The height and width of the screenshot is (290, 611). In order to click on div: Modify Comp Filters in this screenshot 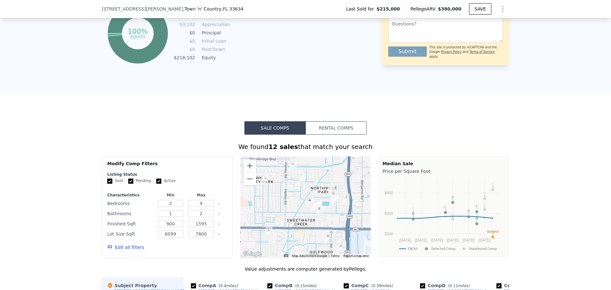, I will do `click(167, 166)`.